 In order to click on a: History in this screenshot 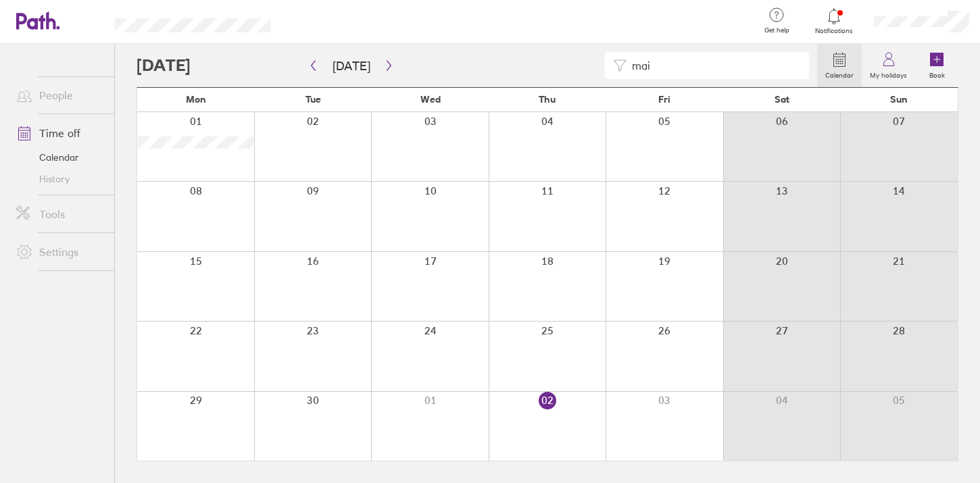, I will do `click(60, 179)`.